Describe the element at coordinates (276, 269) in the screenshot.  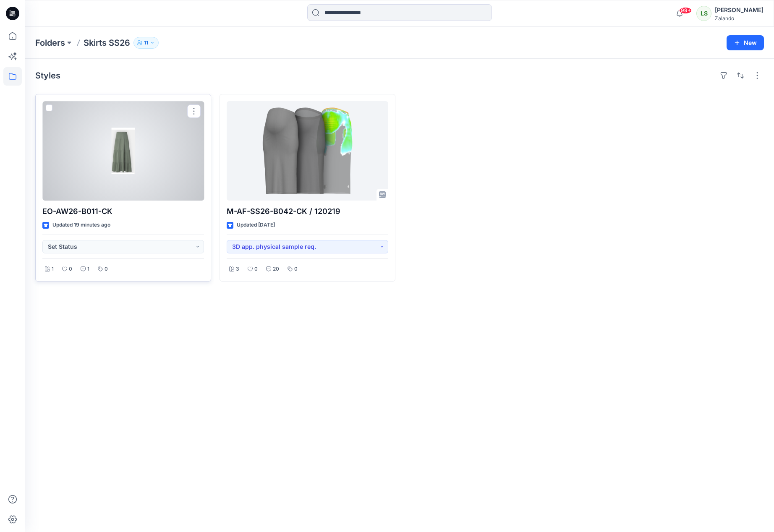
I see `p: 20` at that location.